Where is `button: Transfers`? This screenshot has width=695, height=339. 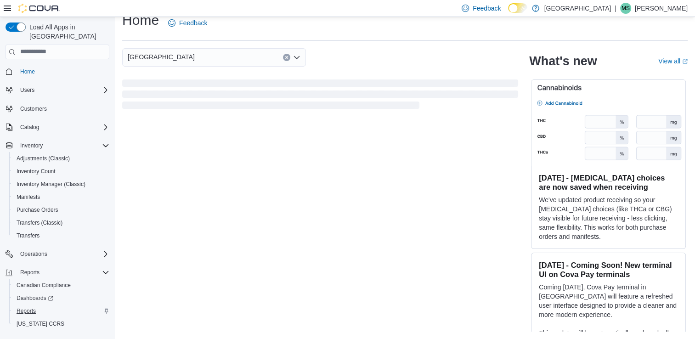 button: Transfers is located at coordinates (61, 236).